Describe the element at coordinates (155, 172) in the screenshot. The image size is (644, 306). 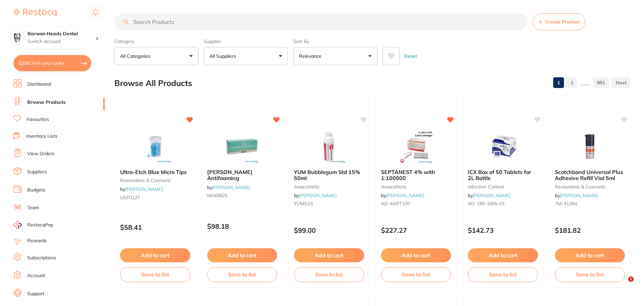
I see `b: Ultra-Etch Blue Micro Tips` at that location.